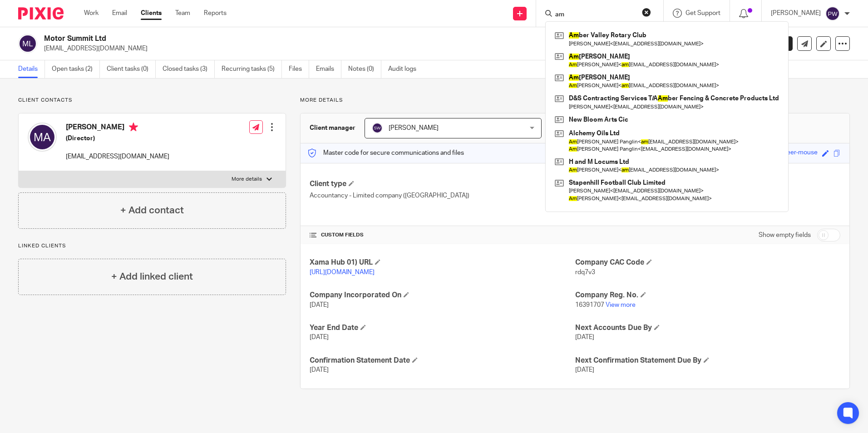 Image resolution: width=868 pixels, height=433 pixels. I want to click on a: Open tasks (2), so click(76, 69).